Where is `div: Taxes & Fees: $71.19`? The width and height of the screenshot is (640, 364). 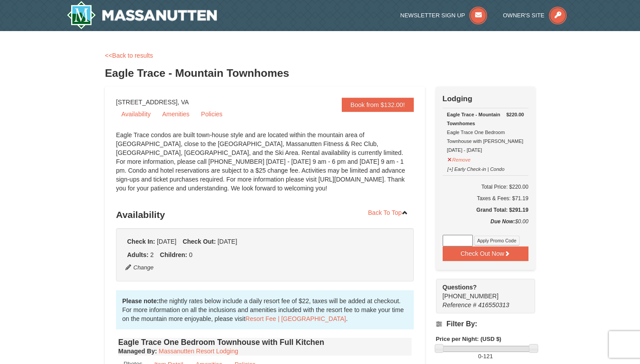 div: Taxes & Fees: $71.19 is located at coordinates (486, 198).